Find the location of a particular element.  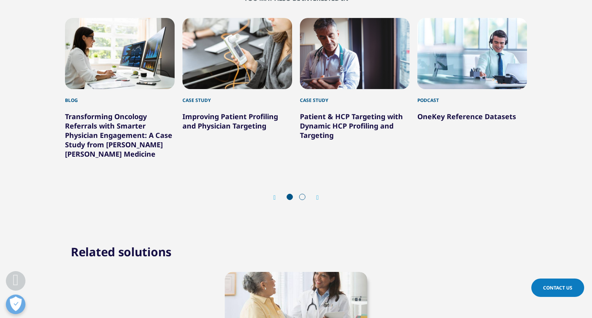

a: Transforming Oncology Referrals with Smarter Physician Engagement: A Case Study from [PERSON_NAME... is located at coordinates (119, 135).